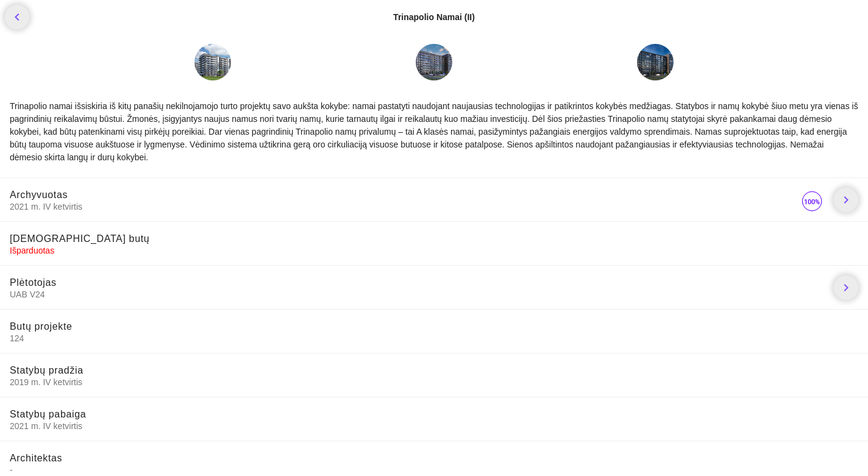 The width and height of the screenshot is (868, 476). What do you see at coordinates (434, 382) in the screenshot?
I see `span: 2019 m. IV ketvirtis` at bounding box center [434, 382].